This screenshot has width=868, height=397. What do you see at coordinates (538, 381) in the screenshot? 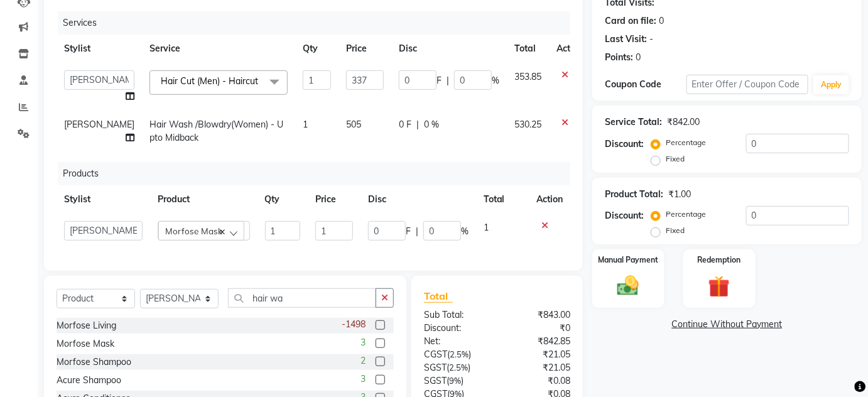
I see `div: ₹0.08` at bounding box center [538, 381].